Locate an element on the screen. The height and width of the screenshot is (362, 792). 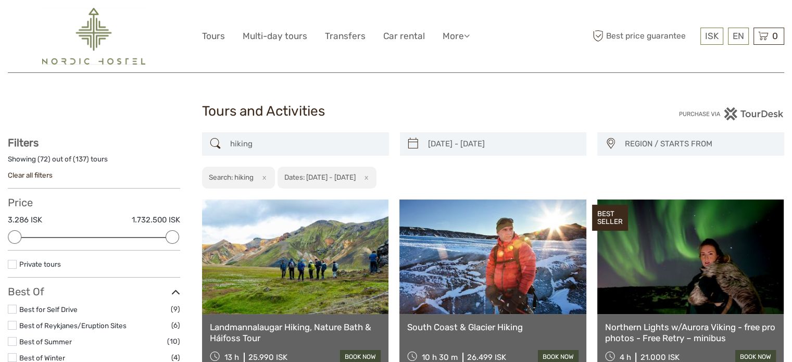
div: BEST SELLER is located at coordinates (610, 218).